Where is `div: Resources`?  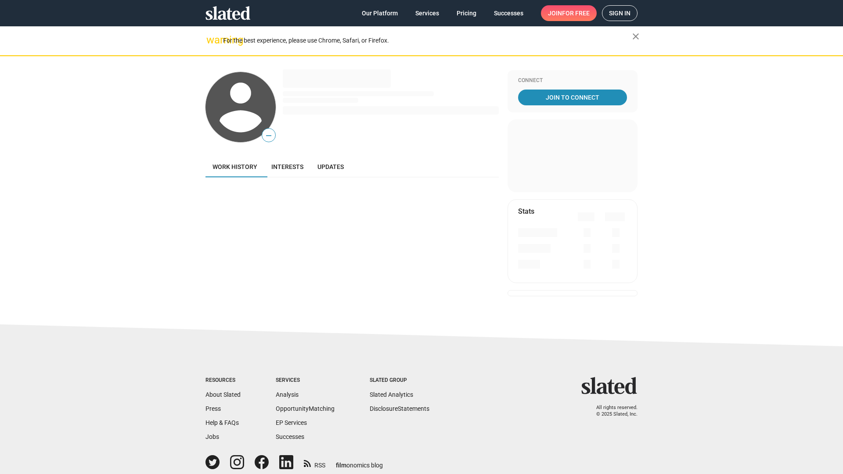
div: Resources is located at coordinates (223, 381).